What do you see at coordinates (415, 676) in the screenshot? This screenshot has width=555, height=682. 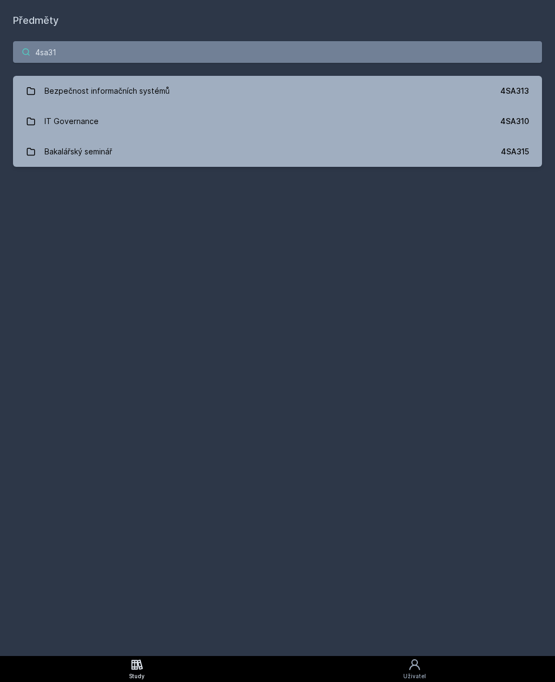 I see `div: Uživatel` at bounding box center [415, 676].